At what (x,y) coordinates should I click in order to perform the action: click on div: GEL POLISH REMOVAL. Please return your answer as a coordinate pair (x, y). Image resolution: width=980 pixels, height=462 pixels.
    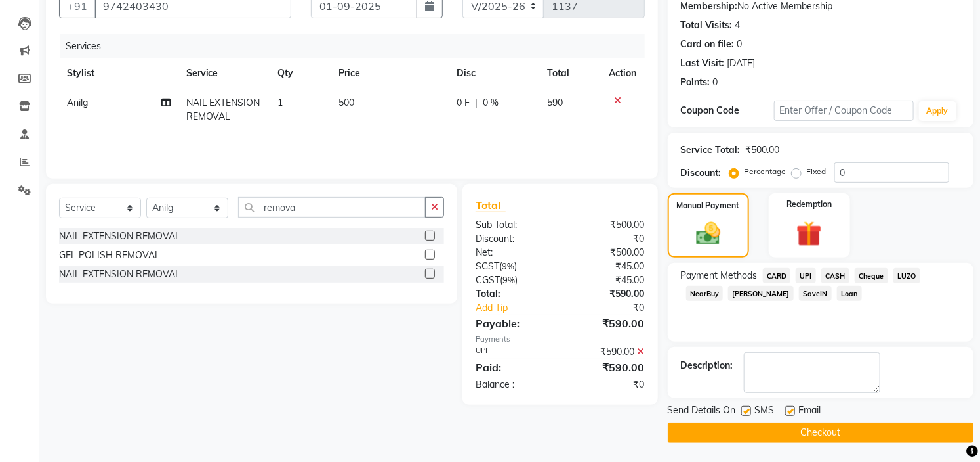
    Looking at the image, I should click on (109, 255).